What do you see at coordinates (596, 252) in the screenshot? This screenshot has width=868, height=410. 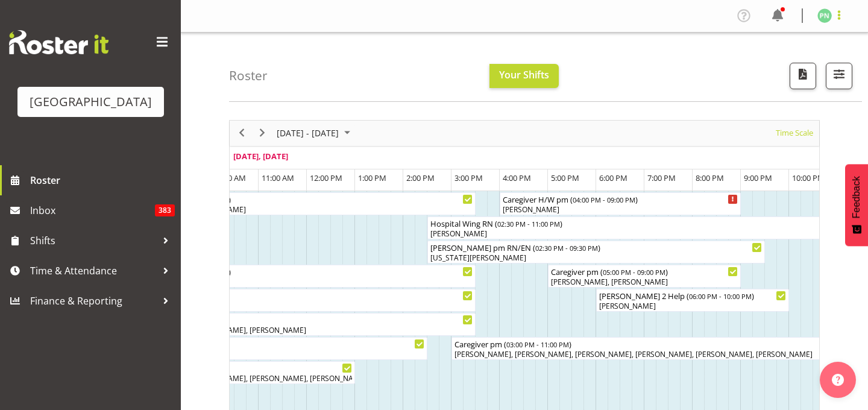 I see `div: Ressie pm RN/EN Begin From Thursday, August 14, 2025 at 2:30:00 PM GMT+12:00 Ends At Thursday, Au...` at bounding box center [596, 252].